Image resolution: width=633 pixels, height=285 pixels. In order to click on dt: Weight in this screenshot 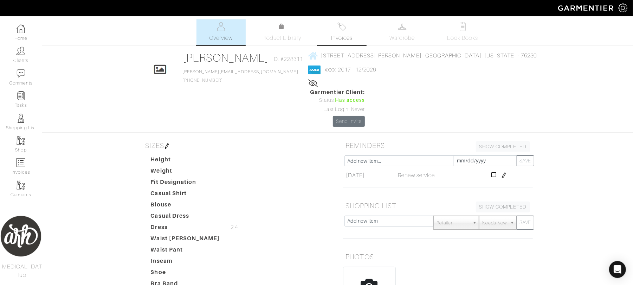, I will do `click(186, 172)`.